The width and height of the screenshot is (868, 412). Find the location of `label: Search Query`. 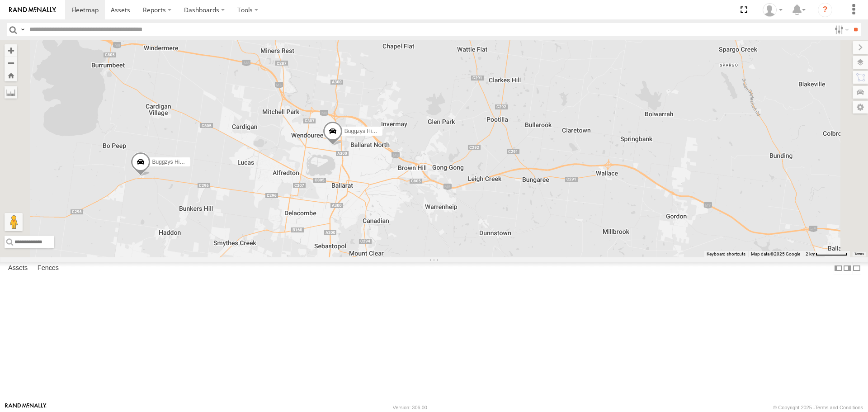

label: Search Query is located at coordinates (23, 29).